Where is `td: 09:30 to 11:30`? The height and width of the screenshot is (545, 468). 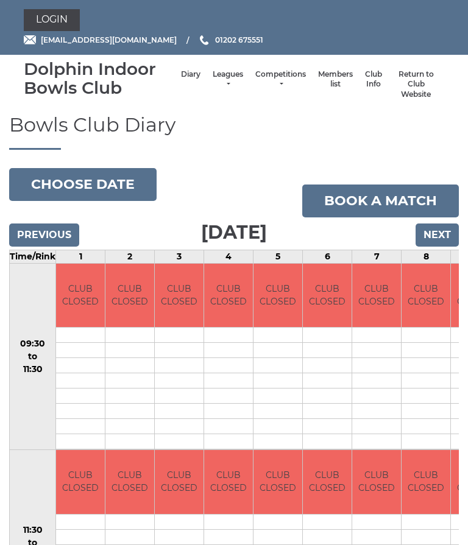
td: 09:30 to 11:30 is located at coordinates (33, 356).